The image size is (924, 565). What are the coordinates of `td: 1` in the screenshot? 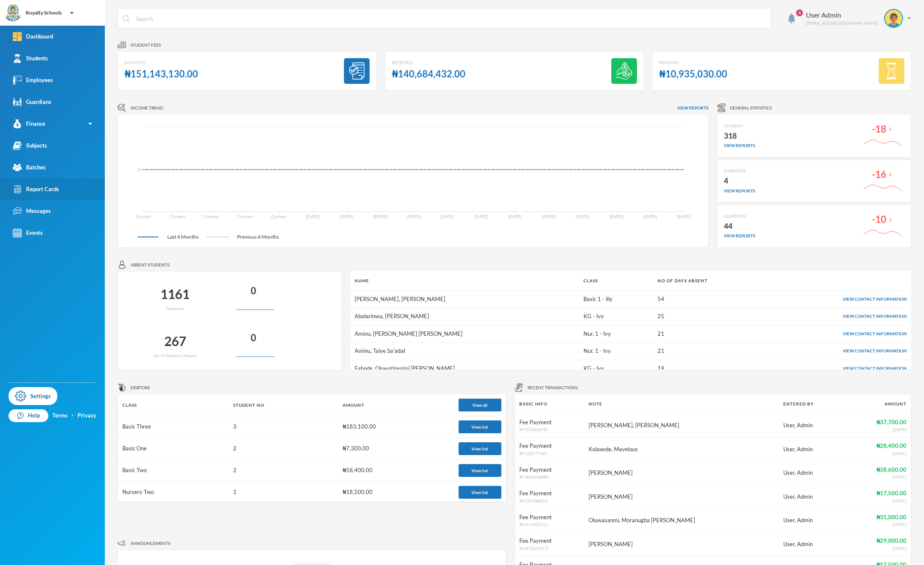 It's located at (284, 492).